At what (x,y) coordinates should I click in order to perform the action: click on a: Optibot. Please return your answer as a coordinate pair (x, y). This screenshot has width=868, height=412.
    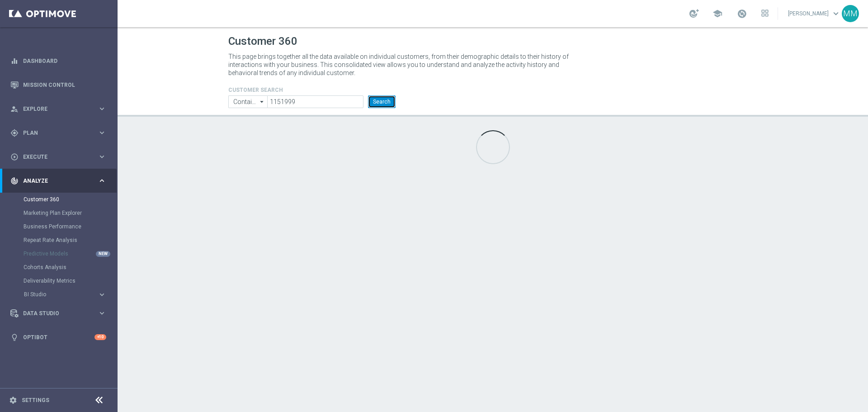
    Looking at the image, I should click on (59, 337).